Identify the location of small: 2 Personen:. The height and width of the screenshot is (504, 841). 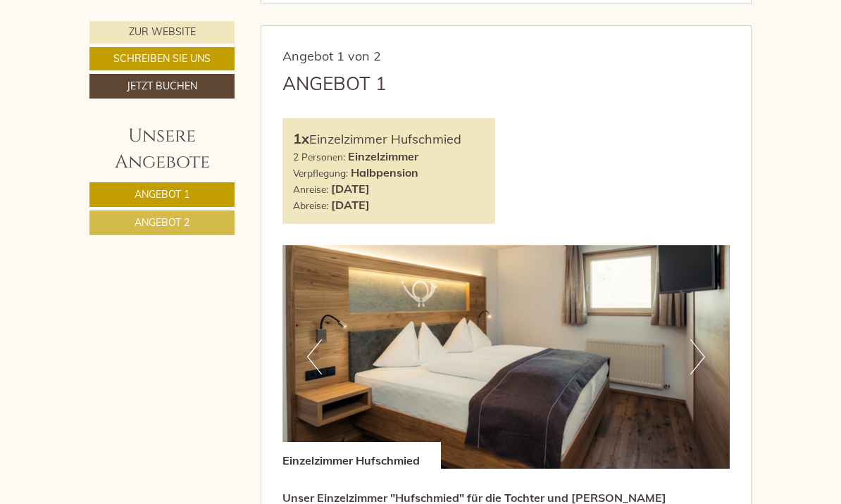
(319, 156).